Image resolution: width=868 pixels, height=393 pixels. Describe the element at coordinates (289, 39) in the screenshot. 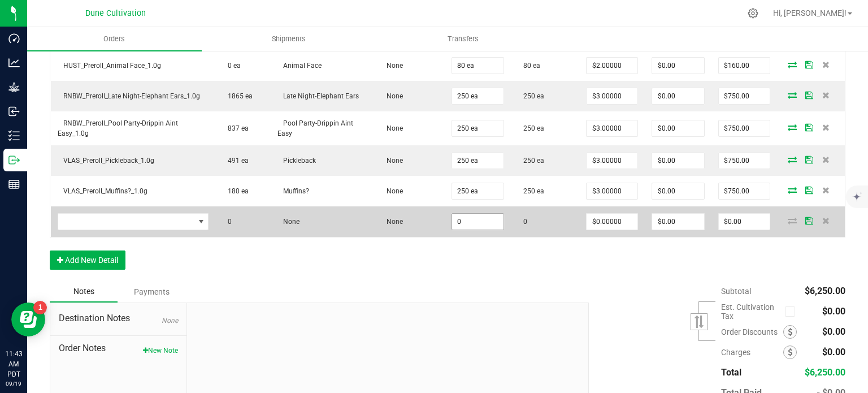

I see `span: Shipments` at that location.